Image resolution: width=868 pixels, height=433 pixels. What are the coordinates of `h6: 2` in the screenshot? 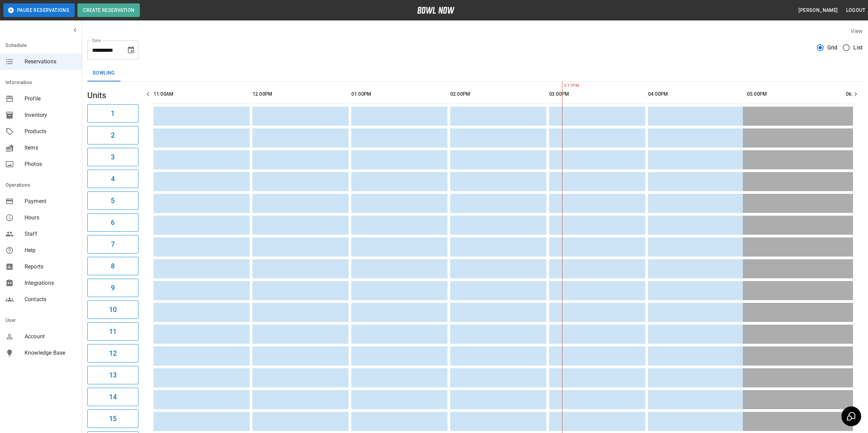 It's located at (112, 135).